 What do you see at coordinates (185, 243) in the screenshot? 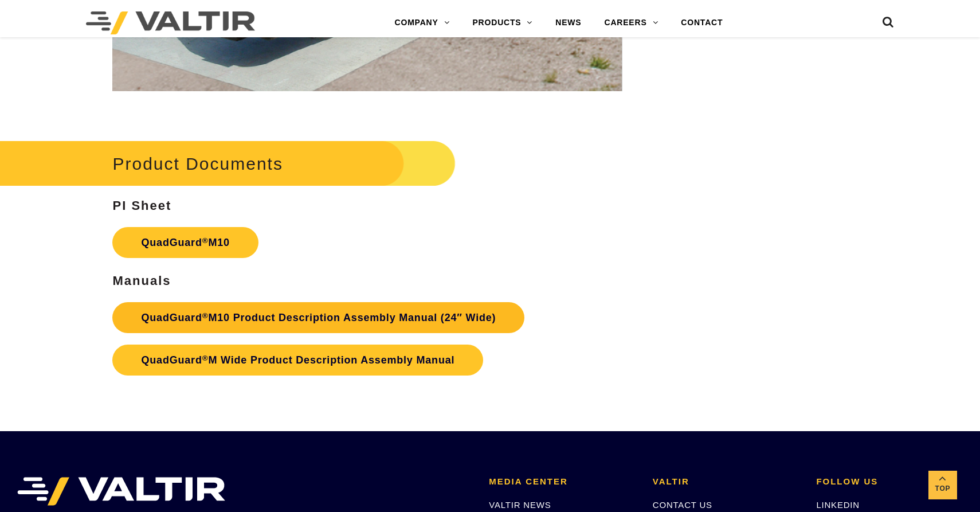
I see `a: QuadGuard®M10` at bounding box center [185, 243].